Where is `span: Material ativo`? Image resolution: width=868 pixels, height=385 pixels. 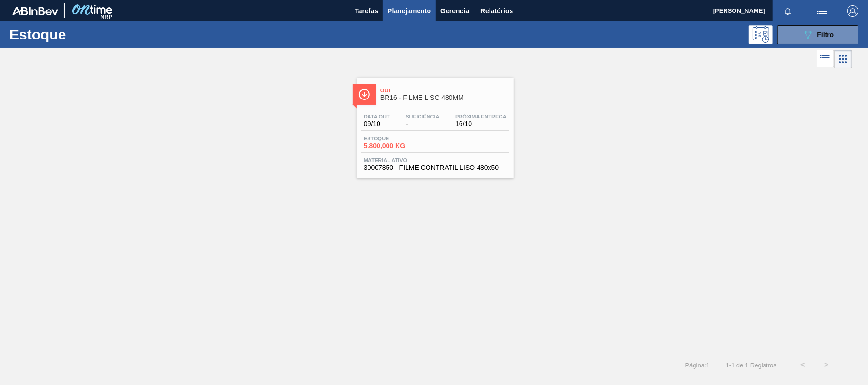 span: Material ativo is located at coordinates (435, 161).